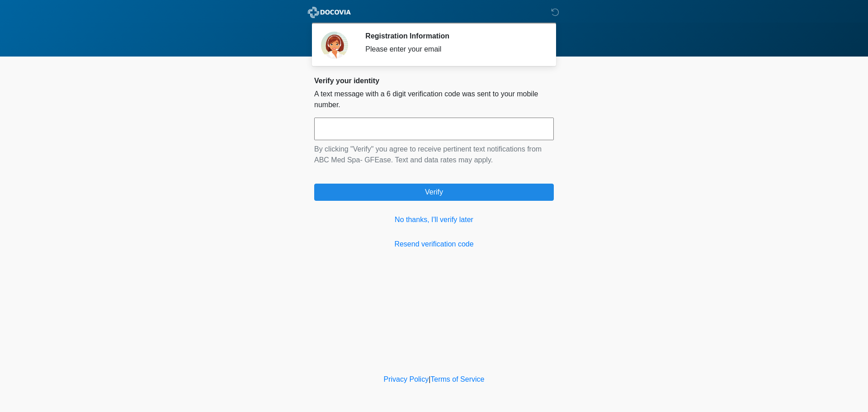 This screenshot has height=412, width=868. Describe the element at coordinates (434, 219) in the screenshot. I see `a: No thanks, I'll verify later` at that location.